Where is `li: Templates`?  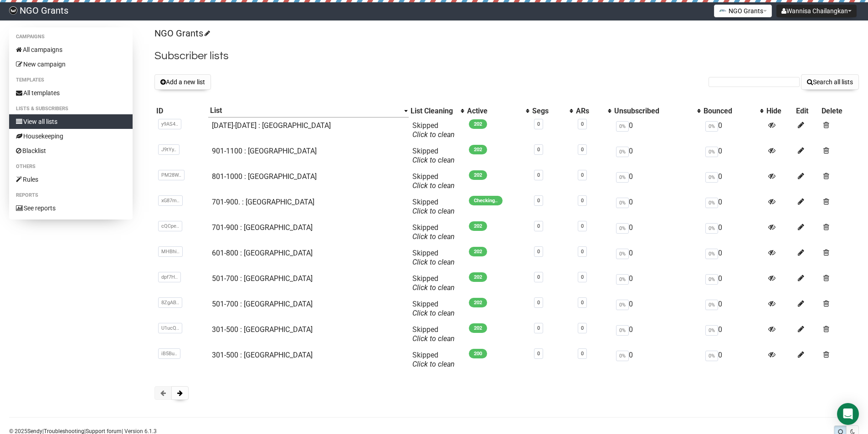 li: Templates is located at coordinates (70, 80).